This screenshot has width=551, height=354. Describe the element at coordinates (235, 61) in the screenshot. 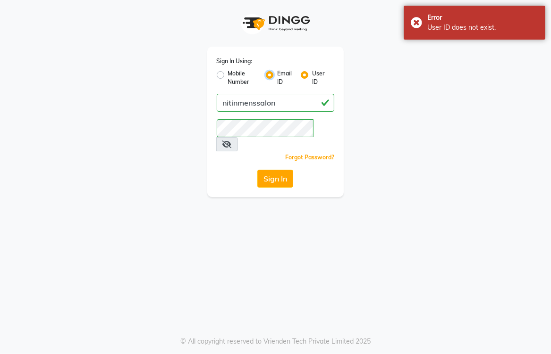

I see `label: Sign In Using:` at that location.